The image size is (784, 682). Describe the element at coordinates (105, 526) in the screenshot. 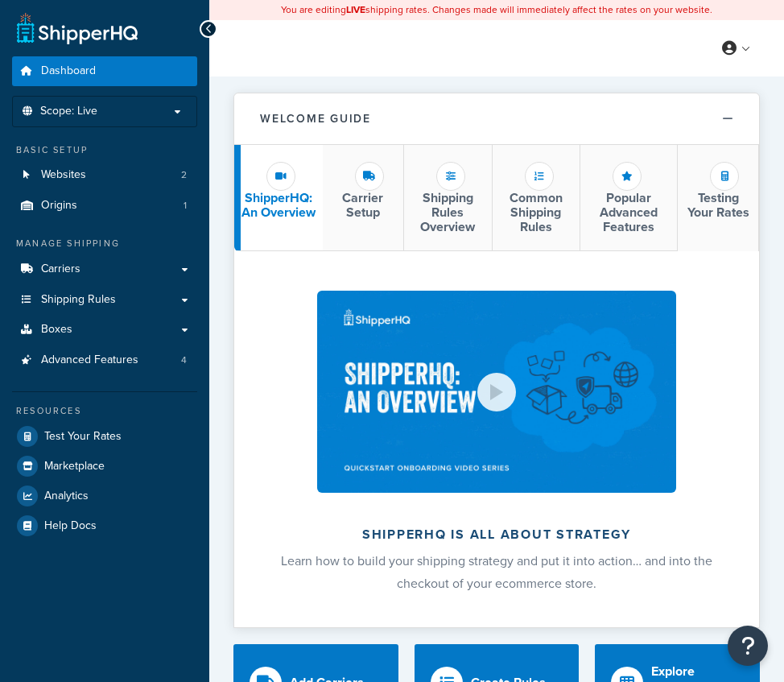

I see `a: Help Docs` at that location.